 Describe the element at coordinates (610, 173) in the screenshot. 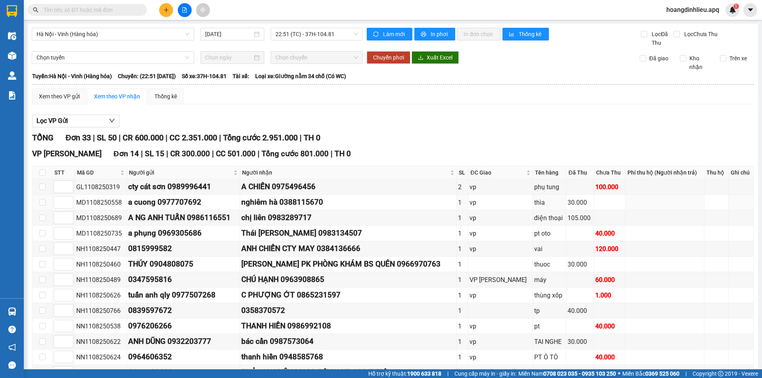

I see `th: Chưa Thu` at that location.